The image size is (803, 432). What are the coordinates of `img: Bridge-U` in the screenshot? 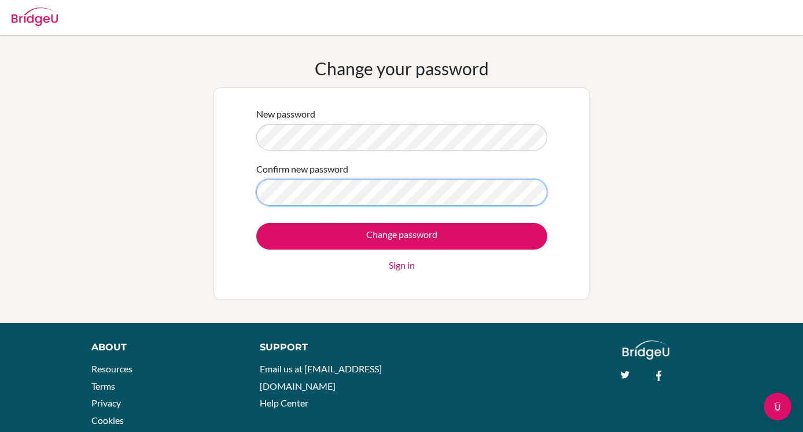 It's located at (35, 17).